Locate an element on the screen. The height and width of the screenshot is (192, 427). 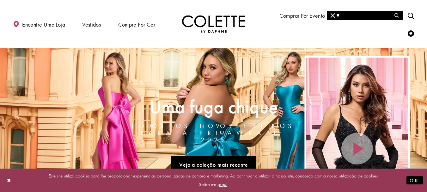
a: Visite a página inicial is located at coordinates (214, 24).